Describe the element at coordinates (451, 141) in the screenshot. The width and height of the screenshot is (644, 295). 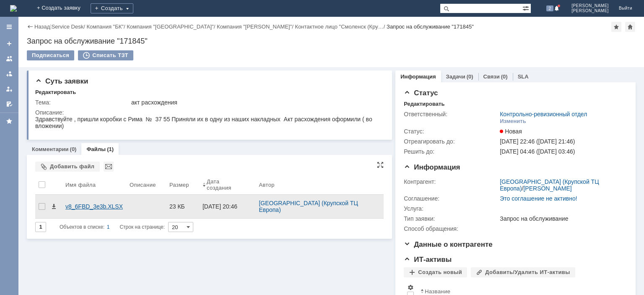
I see `div: Отреагировать до:` at that location.